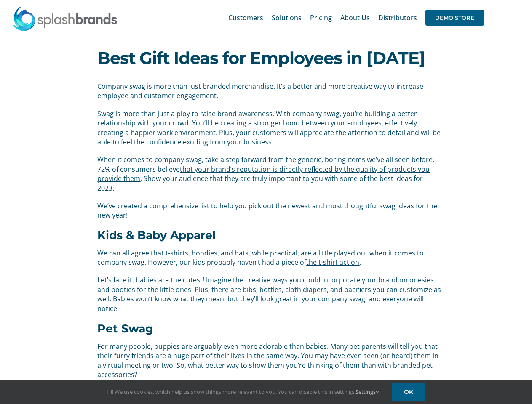 This screenshot has height=404, width=532. What do you see at coordinates (246, 18) in the screenshot?
I see `span: Customers` at bounding box center [246, 18].